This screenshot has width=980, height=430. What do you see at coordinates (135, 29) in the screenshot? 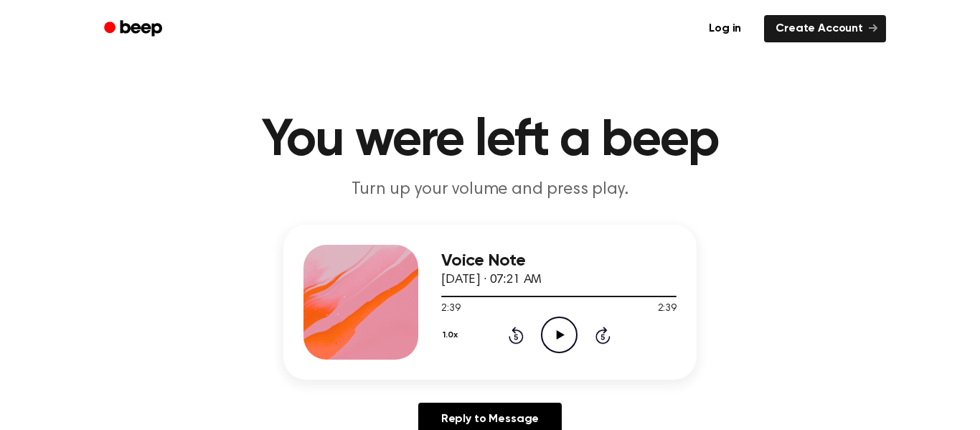
I see `a: Beep` at bounding box center [135, 29].